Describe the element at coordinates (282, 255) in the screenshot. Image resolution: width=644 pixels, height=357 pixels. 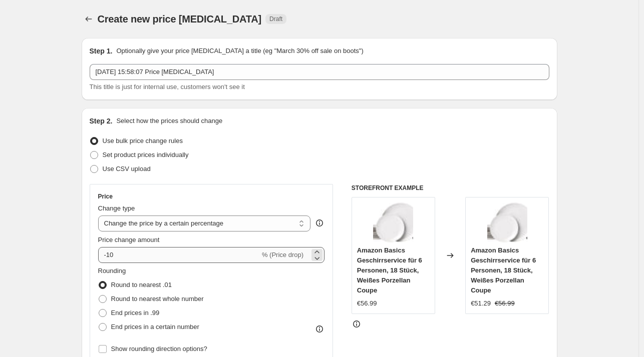
I see `span: % (Price drop)` at that location.